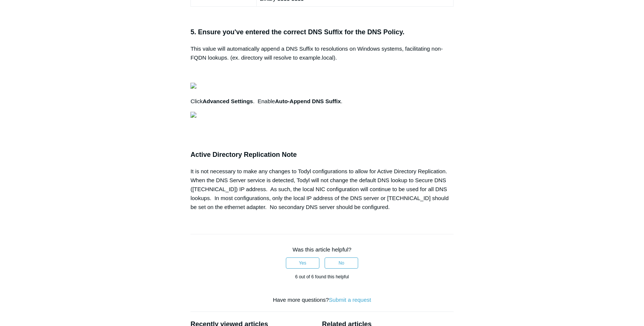  I want to click on div: It is not necessary to make any changes to Todyl configurations to allow for Active Directory Rep..., so click(322, 189).